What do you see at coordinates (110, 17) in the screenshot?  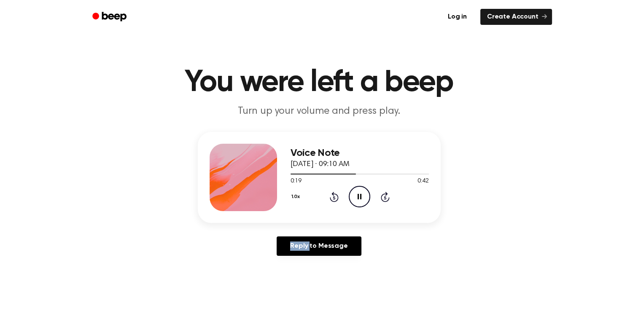 I see `a: Beep` at bounding box center [110, 17].